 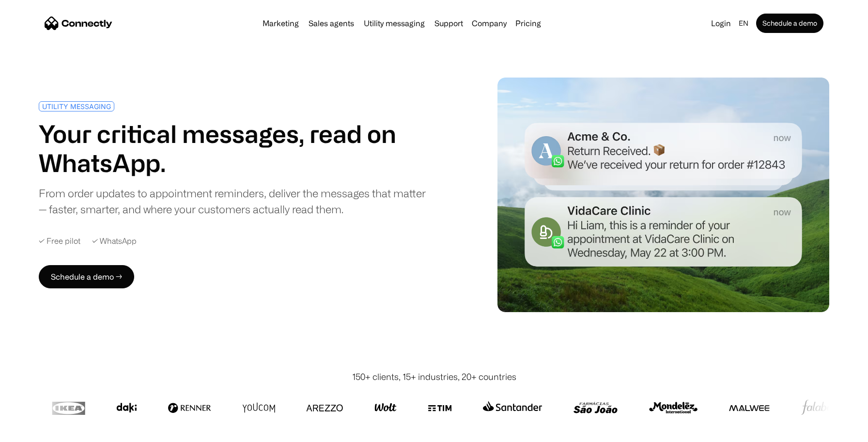 I want to click on a: Schedule a demo →, so click(x=87, y=277).